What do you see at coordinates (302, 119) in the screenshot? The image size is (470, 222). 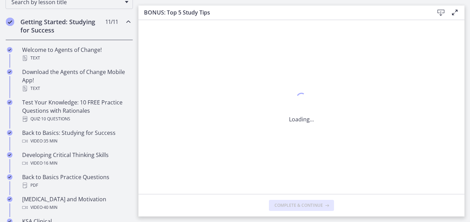 I see `p: Loading...` at bounding box center [302, 119].